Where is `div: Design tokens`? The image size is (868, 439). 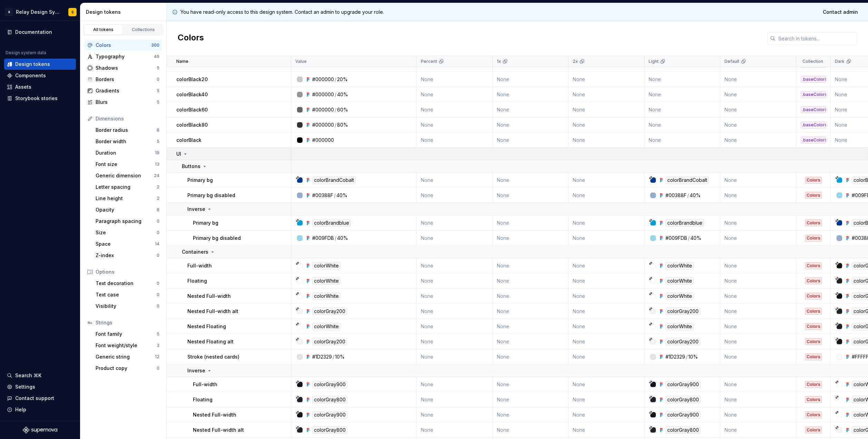
div: Design tokens is located at coordinates (32, 64).